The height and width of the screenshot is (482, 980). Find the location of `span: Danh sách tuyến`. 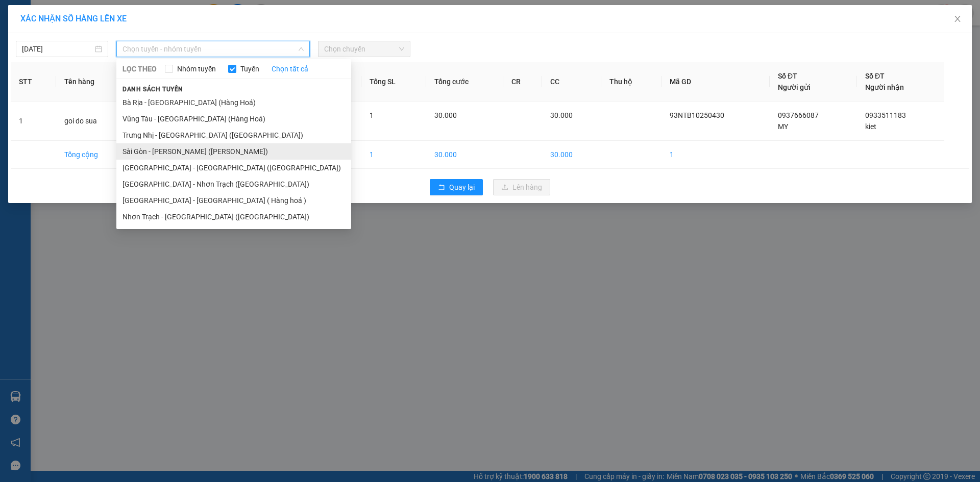

span: Danh sách tuyến is located at coordinates (153, 89).